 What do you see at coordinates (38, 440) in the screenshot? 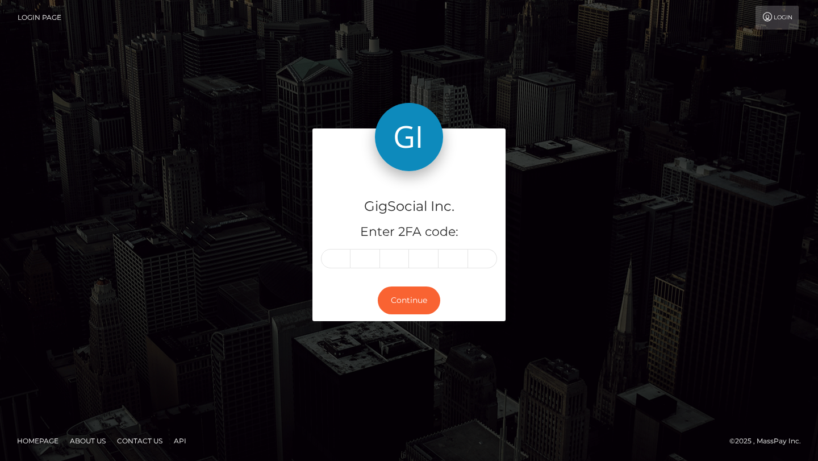
I see `a: Homepage` at bounding box center [38, 440].